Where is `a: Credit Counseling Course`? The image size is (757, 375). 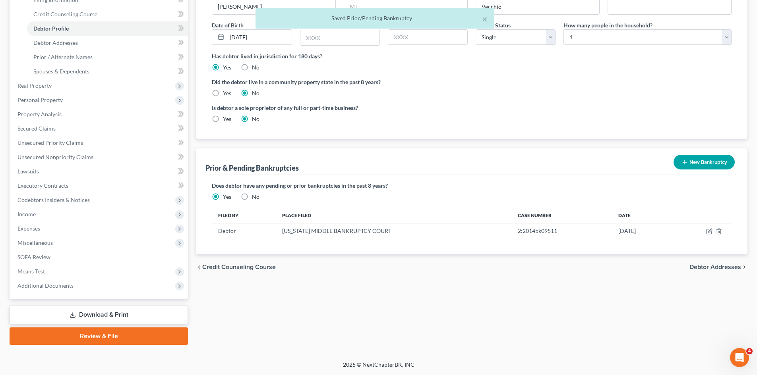 a: Credit Counseling Course is located at coordinates (107, 14).